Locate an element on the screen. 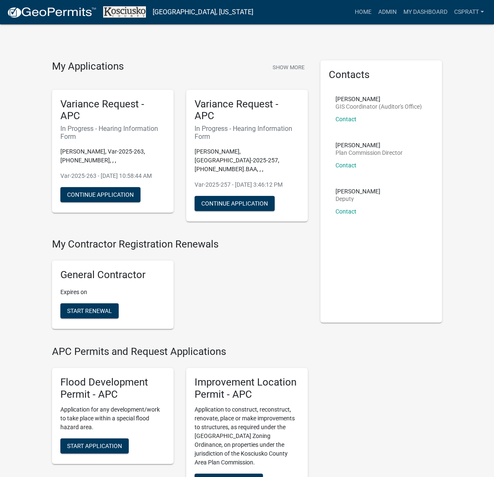  h5: Contacts is located at coordinates (381, 75).